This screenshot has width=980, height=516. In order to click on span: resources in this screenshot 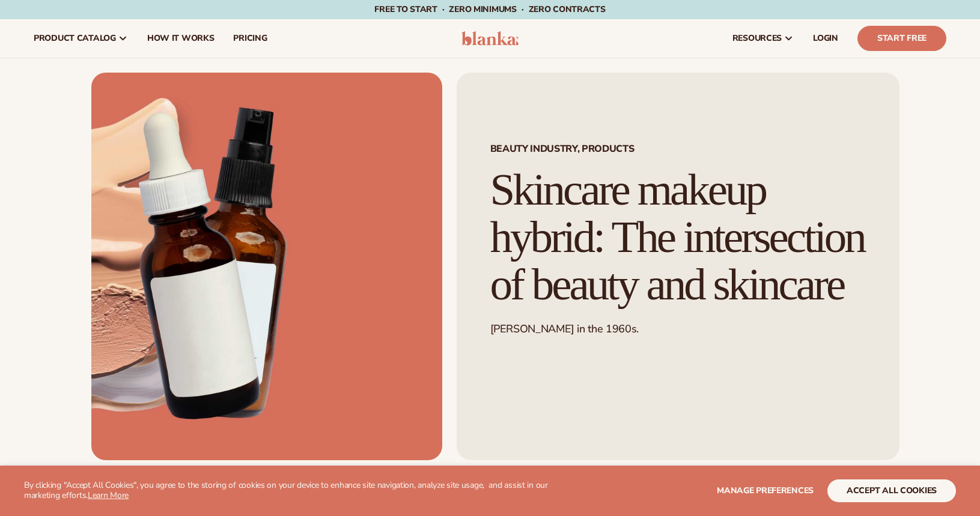, I will do `click(757, 38)`.